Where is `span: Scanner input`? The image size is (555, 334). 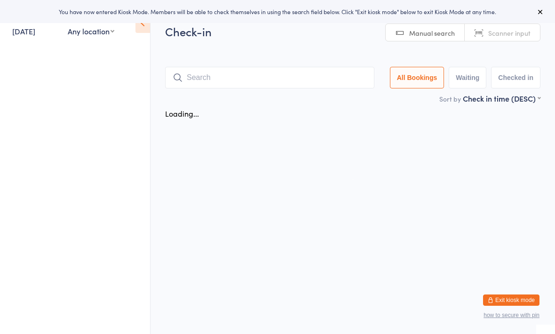 span: Scanner input is located at coordinates (510, 33).